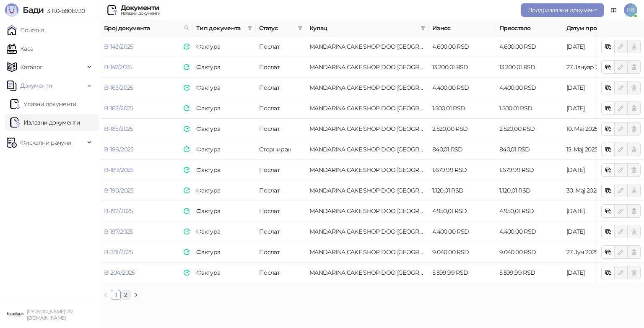 The image size is (644, 328). I want to click on button: right, so click(136, 295).